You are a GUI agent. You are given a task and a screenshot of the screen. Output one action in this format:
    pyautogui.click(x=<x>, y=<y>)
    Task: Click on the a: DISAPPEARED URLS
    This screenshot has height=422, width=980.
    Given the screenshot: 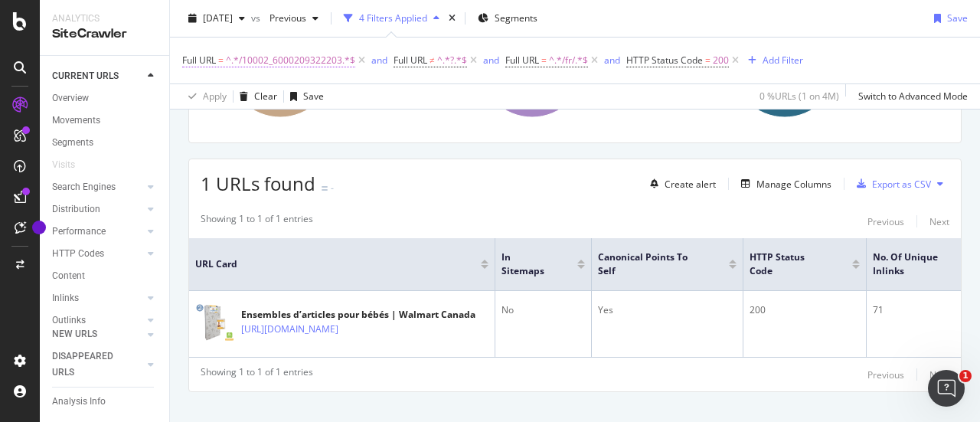 What is the action you would take?
    pyautogui.click(x=97, y=364)
    